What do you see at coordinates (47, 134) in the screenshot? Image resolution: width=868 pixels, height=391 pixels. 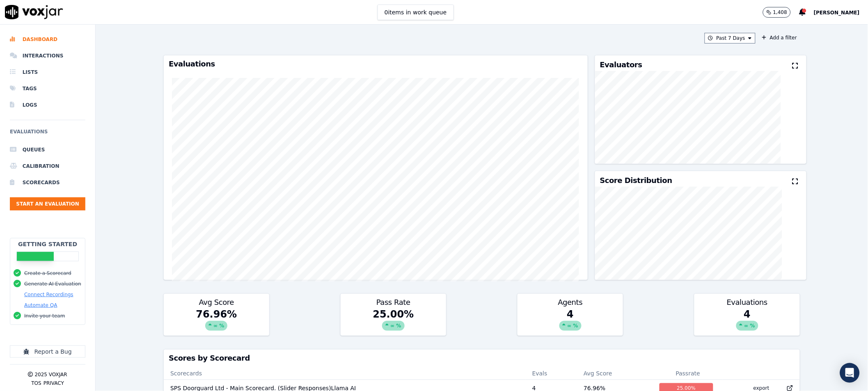 I see `h6: Evaluations` at bounding box center [47, 134].